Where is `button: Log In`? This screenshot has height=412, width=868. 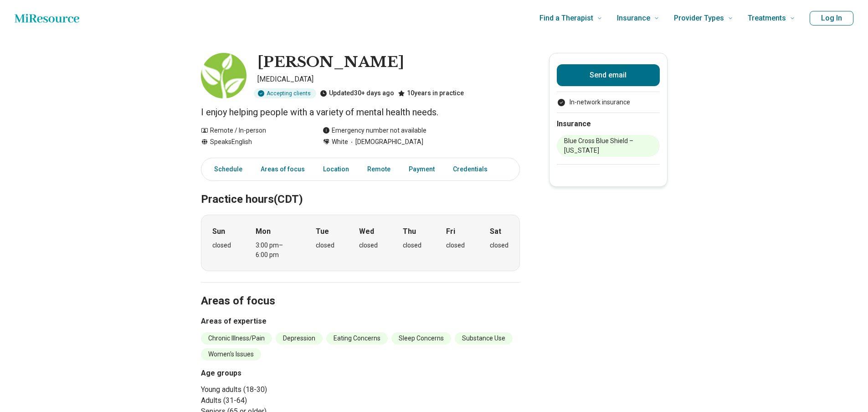
button: Log In is located at coordinates (831, 18).